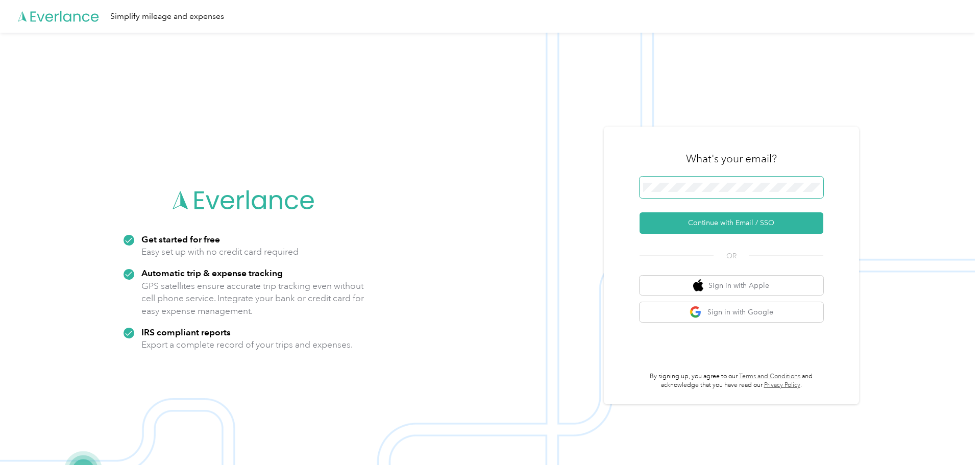 This screenshot has width=980, height=465. What do you see at coordinates (253, 298) in the screenshot?
I see `p: GPS satellites ensure accurate trip tracking even without cell phone service. Integrate your bank...` at bounding box center [253, 298].